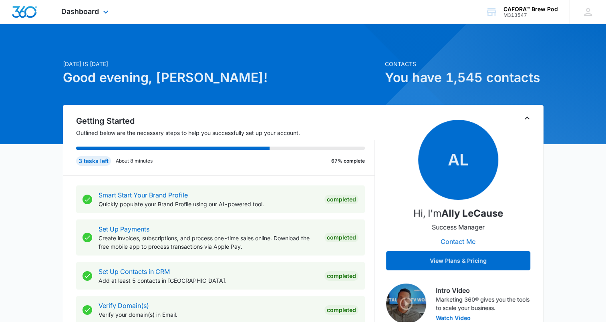 The image size is (606, 322). What do you see at coordinates (531, 9) in the screenshot?
I see `div: account name` at bounding box center [531, 9].